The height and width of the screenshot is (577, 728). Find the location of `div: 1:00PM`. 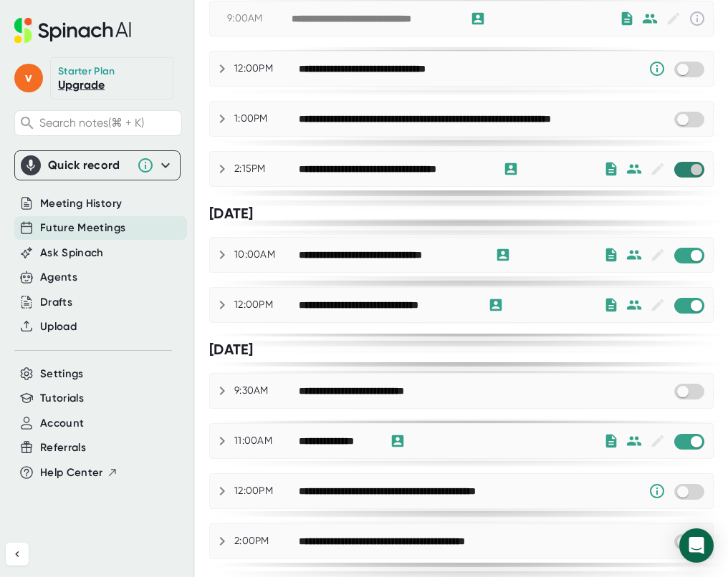

div: 1:00PM is located at coordinates (266, 119).